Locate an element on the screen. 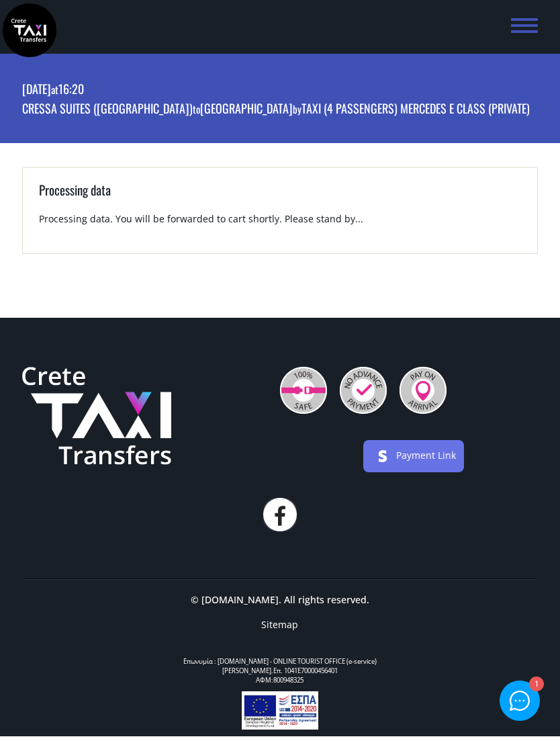  div: 1 is located at coordinates (536, 684).